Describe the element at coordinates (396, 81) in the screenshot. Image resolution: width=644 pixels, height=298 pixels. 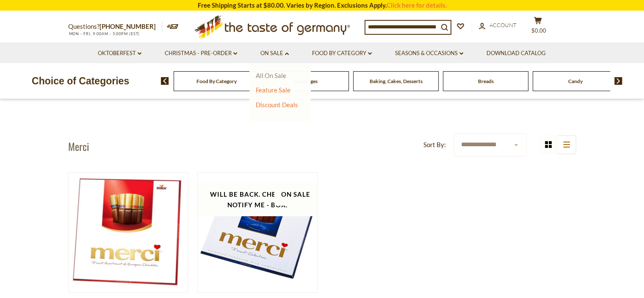
I see `span: Baking, Cakes, Desserts` at that location.